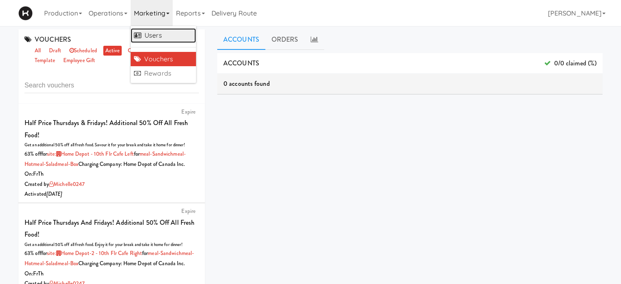  I want to click on a: ORDERS, so click(285, 40).